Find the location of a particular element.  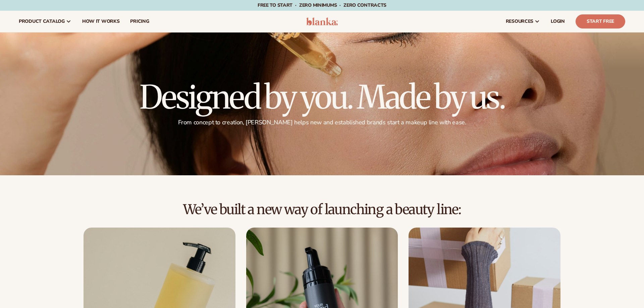

a: resources is located at coordinates (523, 21).